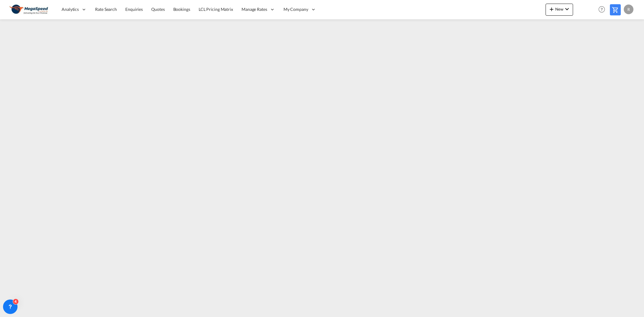 Image resolution: width=644 pixels, height=317 pixels. What do you see at coordinates (134, 9) in the screenshot?
I see `span: Enquiries` at bounding box center [134, 9].